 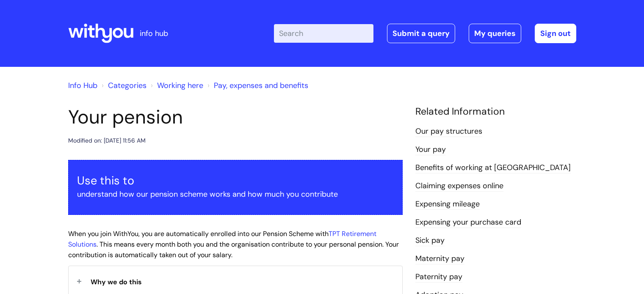 I want to click on a: Submit a query, so click(x=421, y=34).